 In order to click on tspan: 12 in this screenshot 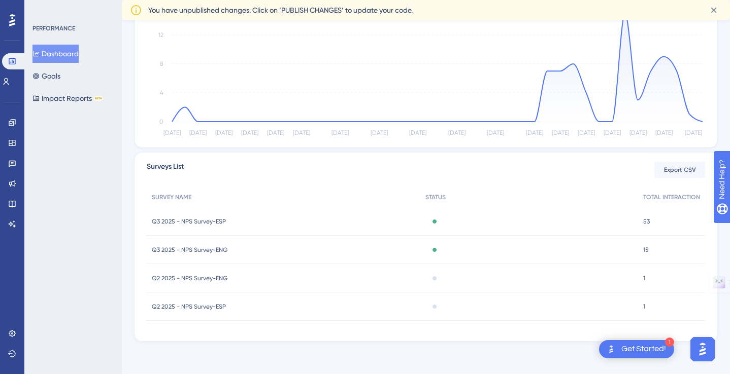, I will do `click(161, 35)`.